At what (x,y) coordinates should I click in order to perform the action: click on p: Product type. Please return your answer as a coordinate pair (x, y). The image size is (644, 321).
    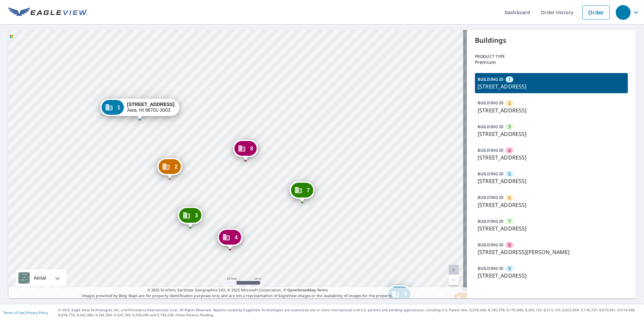
    Looking at the image, I should click on (551, 56).